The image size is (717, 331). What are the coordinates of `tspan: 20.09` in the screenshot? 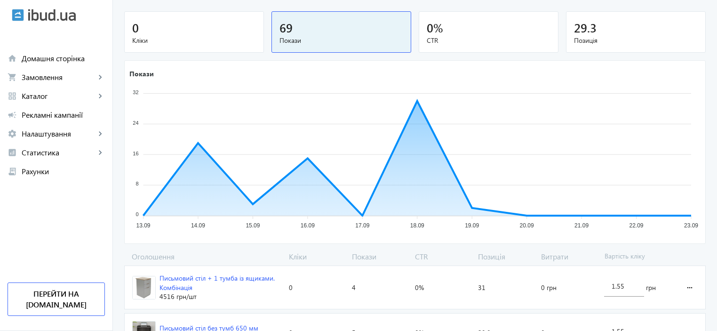 It's located at (527, 225).